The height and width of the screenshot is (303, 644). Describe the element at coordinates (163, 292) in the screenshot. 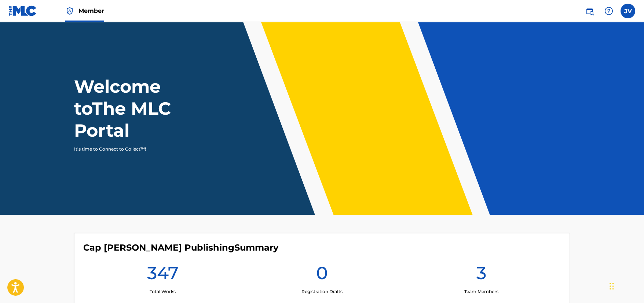

I see `p: Total Works` at that location.